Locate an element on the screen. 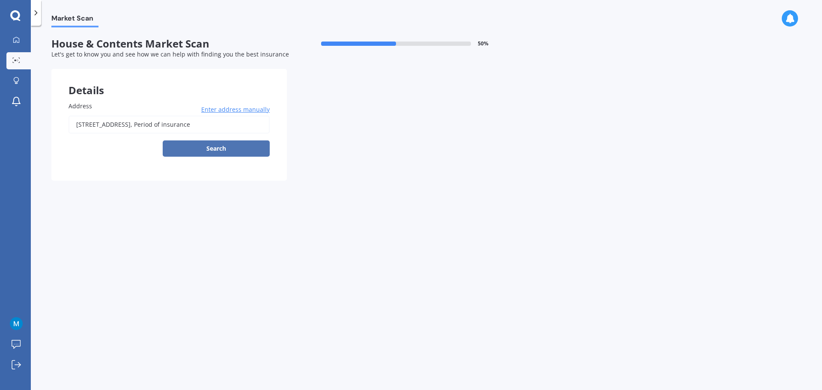 This screenshot has height=390, width=822. button: Search is located at coordinates (216, 148).